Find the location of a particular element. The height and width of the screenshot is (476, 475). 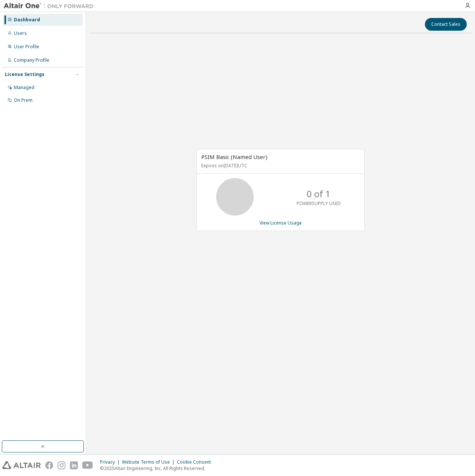

img: Altair One is located at coordinates (50, 6).